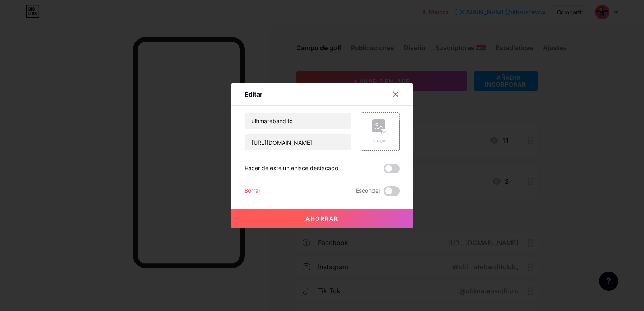 The height and width of the screenshot is (311, 644). What do you see at coordinates (291, 168) in the screenshot?
I see `font: Hacer de este un enlace destacado` at bounding box center [291, 168].